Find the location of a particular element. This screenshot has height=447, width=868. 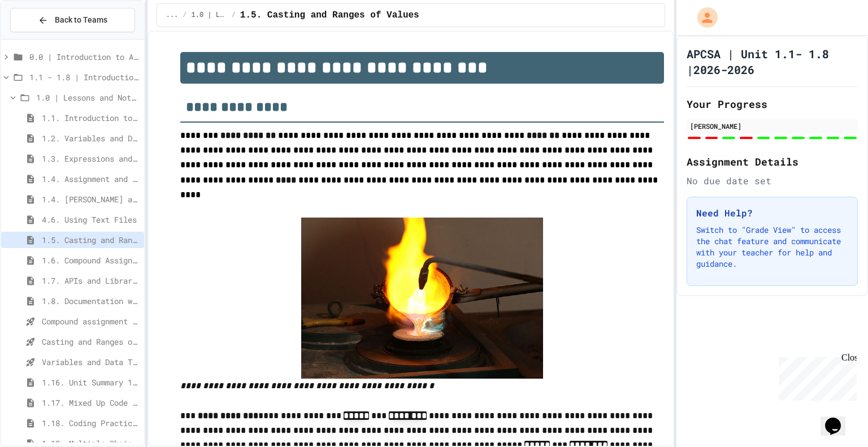

span: 1.16. Unit Summary 1a (1.1-1.6) is located at coordinates (90, 382).